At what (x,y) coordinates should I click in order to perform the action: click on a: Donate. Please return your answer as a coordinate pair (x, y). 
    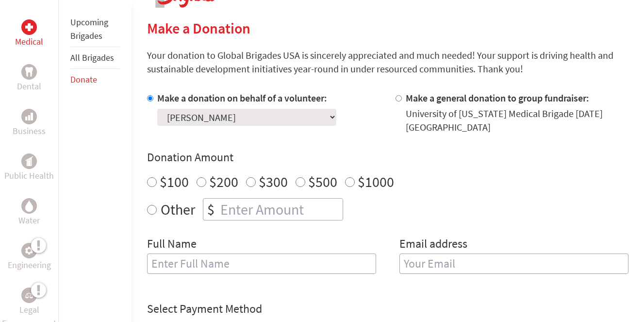
    Looking at the image, I should click on (84, 79).